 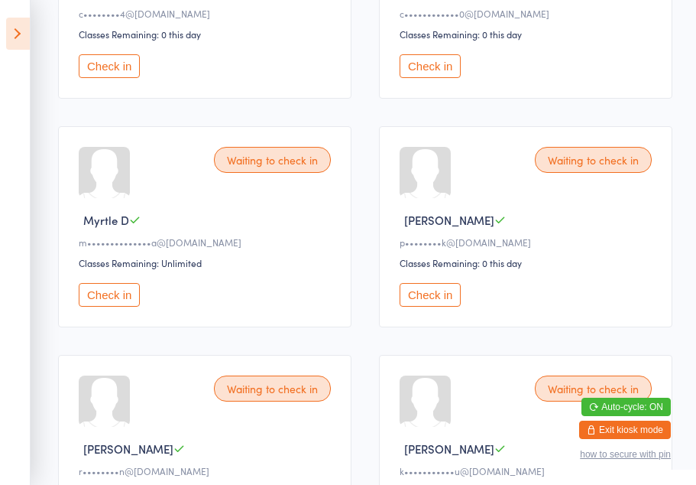 I want to click on span: Myrtle D, so click(x=106, y=219).